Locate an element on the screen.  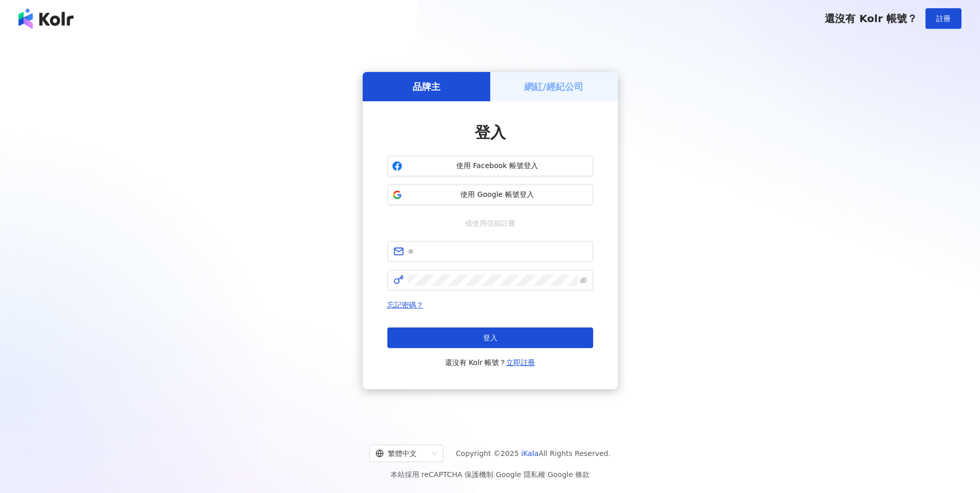
button: 使用 Facebook 帳號登入 is located at coordinates (490, 166).